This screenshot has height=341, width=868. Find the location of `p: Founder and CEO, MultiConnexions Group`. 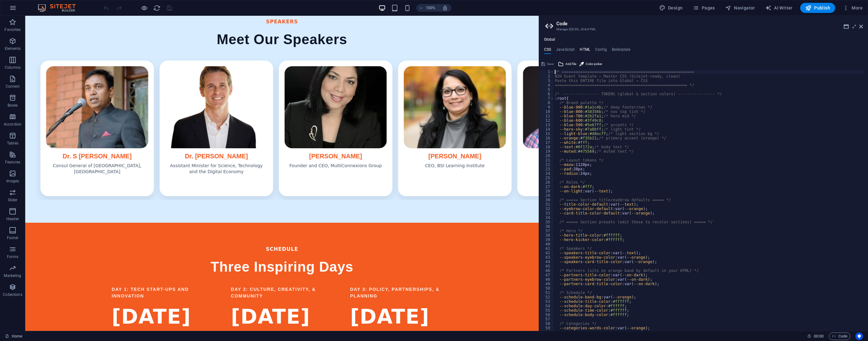

p: Founder and CEO, MultiConnexions Group is located at coordinates (309, 150).